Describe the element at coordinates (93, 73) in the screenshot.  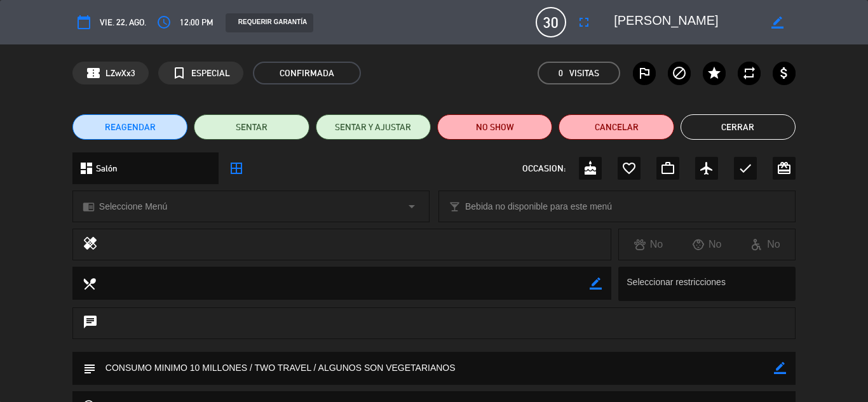
I see `span: confirmation_number` at that location.